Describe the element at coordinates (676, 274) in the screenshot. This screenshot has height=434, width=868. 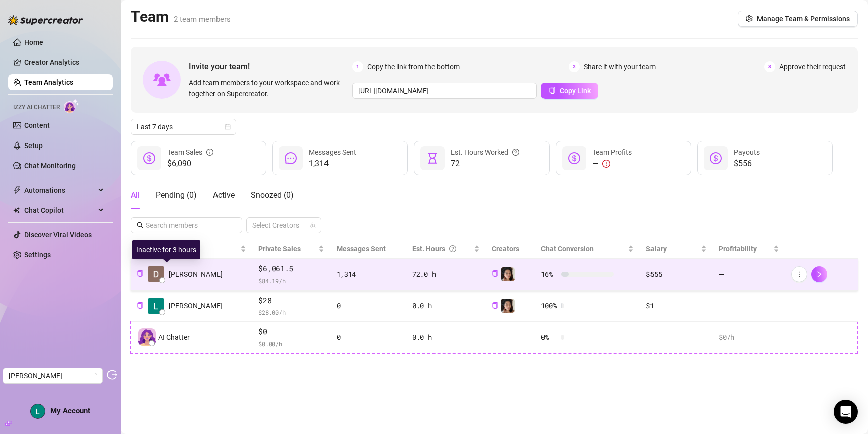
I see `div: $555` at that location.